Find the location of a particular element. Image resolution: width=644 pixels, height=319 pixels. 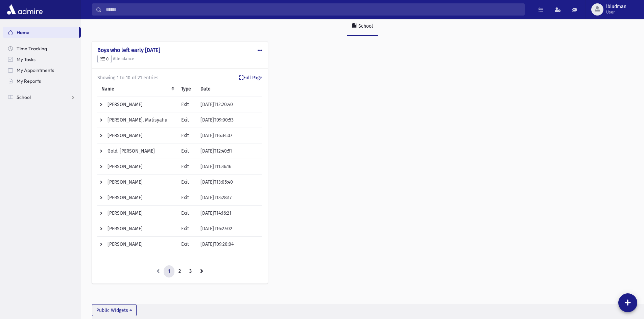

span: Home is located at coordinates (23, 33).